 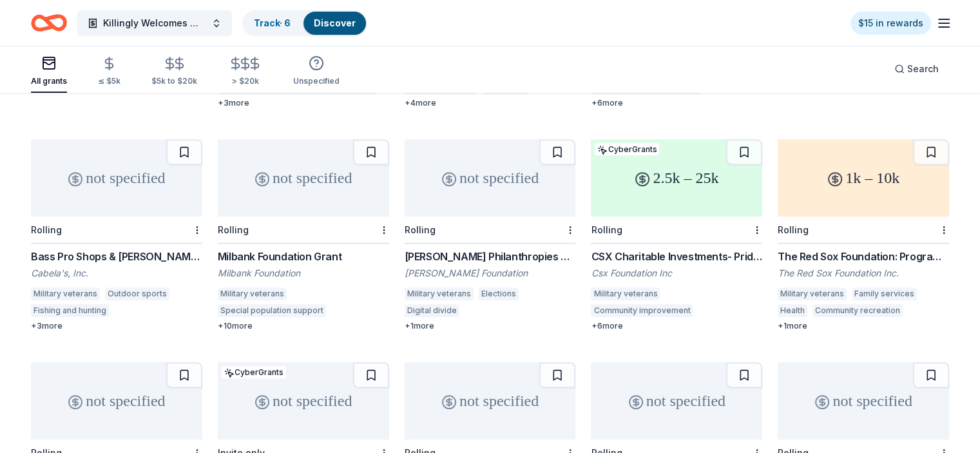 What do you see at coordinates (677, 235) in the screenshot?
I see `a: 2.5k – 25kCyberGrantsRollingCSX Charitable Investments- Pride in Service GrantsCsx Foundation Inc...` at bounding box center [677, 235].